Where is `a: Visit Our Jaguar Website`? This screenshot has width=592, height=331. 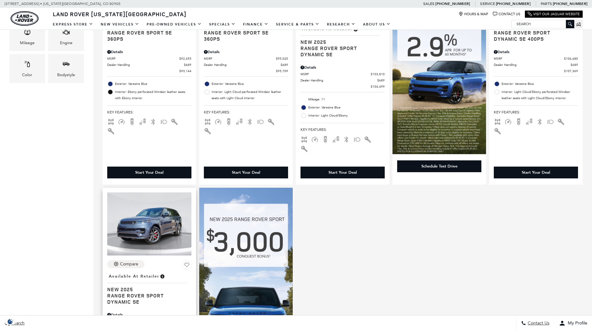 a: Visit Our Jaguar Website is located at coordinates (553, 14).